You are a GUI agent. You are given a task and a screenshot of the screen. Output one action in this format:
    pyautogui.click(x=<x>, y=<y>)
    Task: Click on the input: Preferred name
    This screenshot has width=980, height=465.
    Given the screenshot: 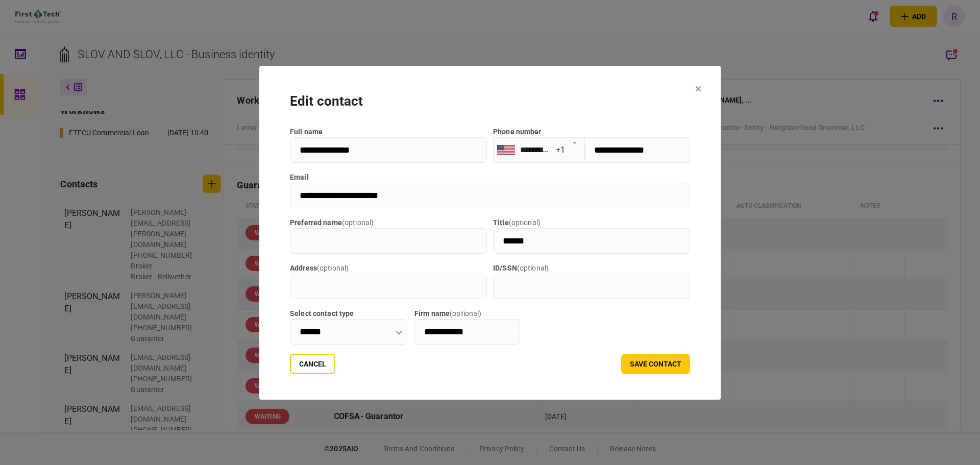 What is the action you would take?
    pyautogui.click(x=389, y=241)
    